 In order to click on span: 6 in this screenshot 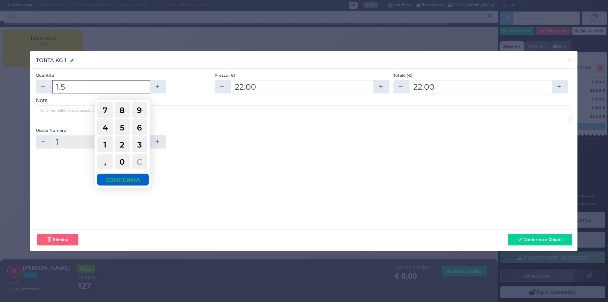, I will do `click(139, 127)`.